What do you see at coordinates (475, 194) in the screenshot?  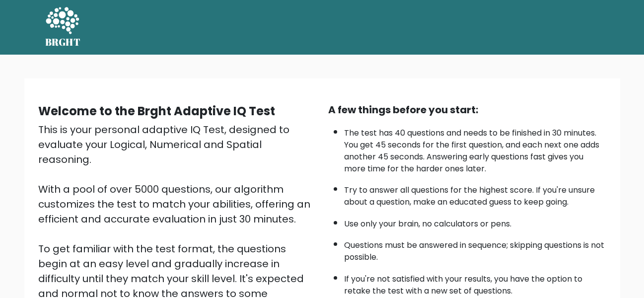 I see `li: Try to answer all questions for the highest score. If you're unsure about a question, make an edu...` at bounding box center [475, 194].